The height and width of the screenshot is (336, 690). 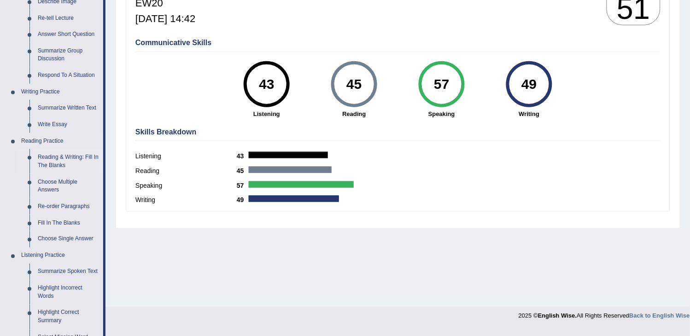 I want to click on div: 2025 © All Rights Reserved, so click(x=604, y=314).